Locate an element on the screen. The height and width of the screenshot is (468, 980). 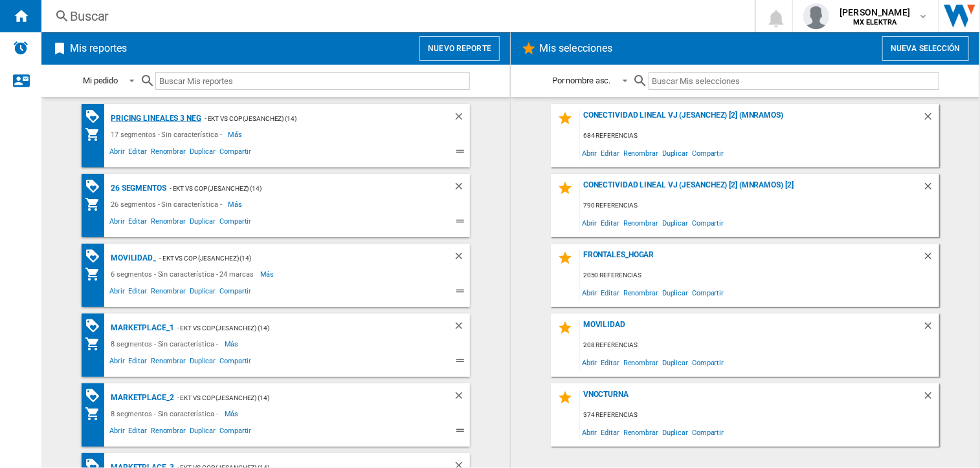
div: Buscar is located at coordinates (396, 16).